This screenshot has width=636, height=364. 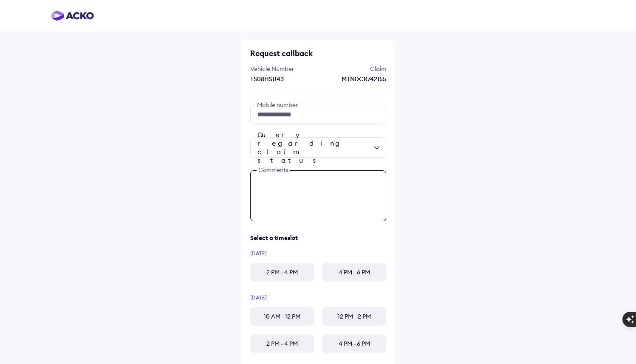 What do you see at coordinates (72, 16) in the screenshot?
I see `img: horizontal-gradient.png` at bounding box center [72, 16].